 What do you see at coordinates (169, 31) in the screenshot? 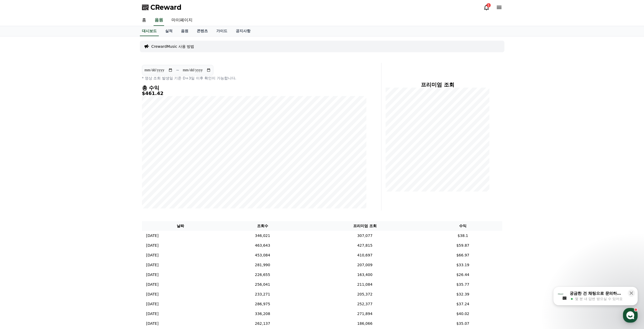
I see `a: 실적` at bounding box center [169, 31].